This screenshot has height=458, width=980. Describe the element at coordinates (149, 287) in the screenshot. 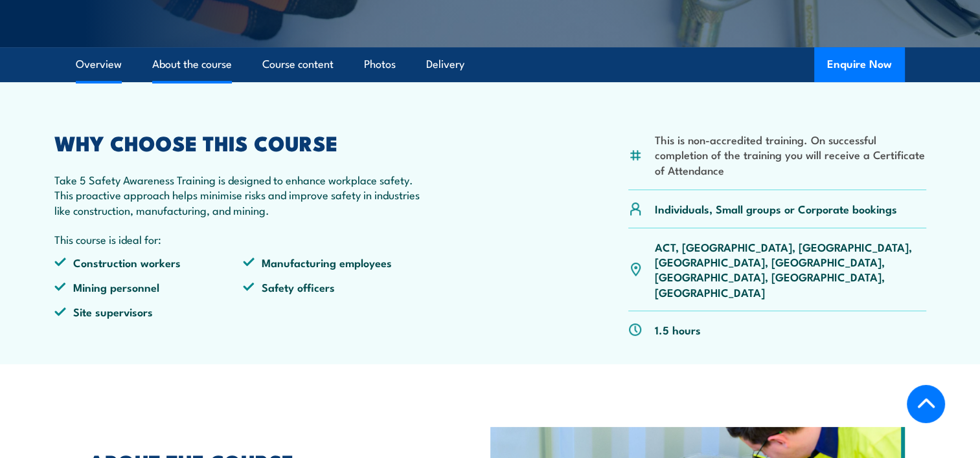

I see `li: Mining personnel` at that location.